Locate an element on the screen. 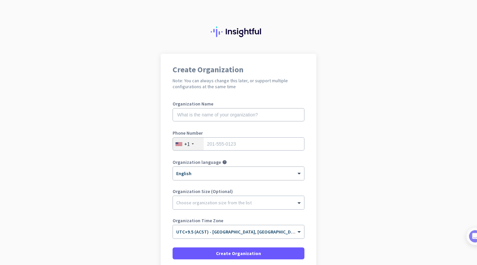 The height and width of the screenshot is (265, 477). input: 201-555-0123 is located at coordinates (239, 144).